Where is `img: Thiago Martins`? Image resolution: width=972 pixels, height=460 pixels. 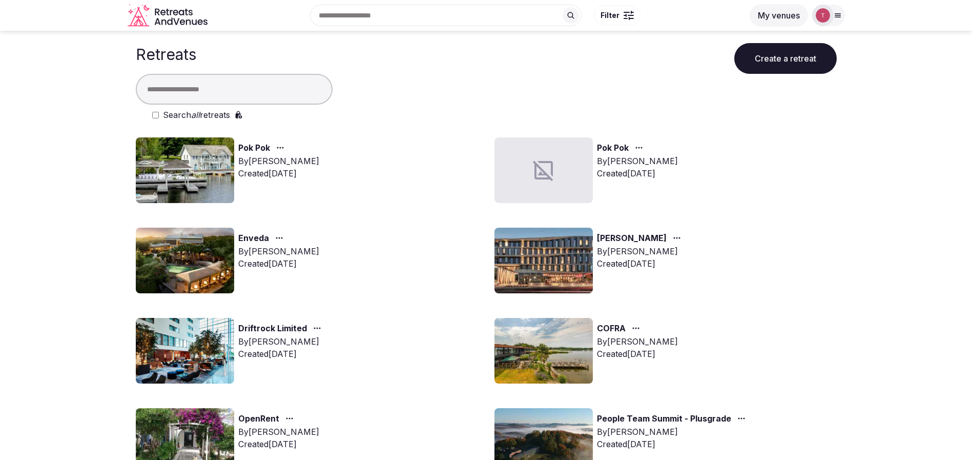 img: Thiago Martins is located at coordinates (823, 15).